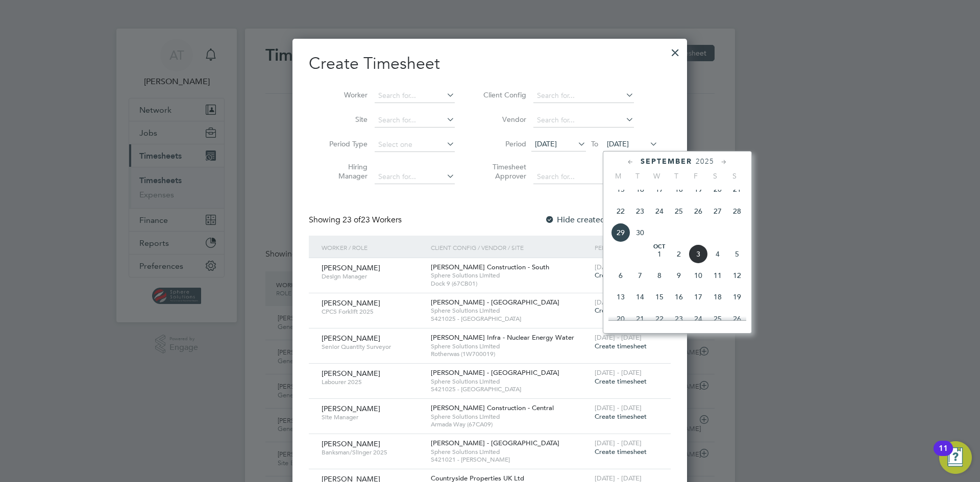 The width and height of the screenshot is (980, 482). What do you see at coordinates (737, 211) in the screenshot?
I see `span: 28` at bounding box center [737, 211].